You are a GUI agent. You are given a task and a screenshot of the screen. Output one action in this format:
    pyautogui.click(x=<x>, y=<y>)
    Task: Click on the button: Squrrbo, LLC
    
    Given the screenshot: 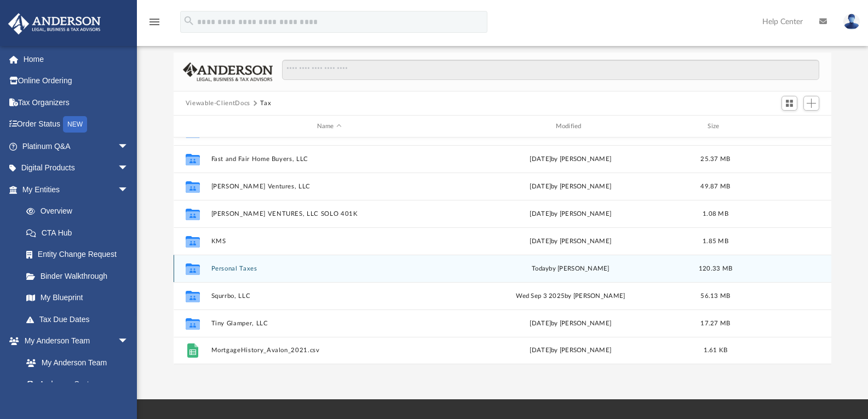 What is the action you would take?
    pyautogui.click(x=329, y=295)
    